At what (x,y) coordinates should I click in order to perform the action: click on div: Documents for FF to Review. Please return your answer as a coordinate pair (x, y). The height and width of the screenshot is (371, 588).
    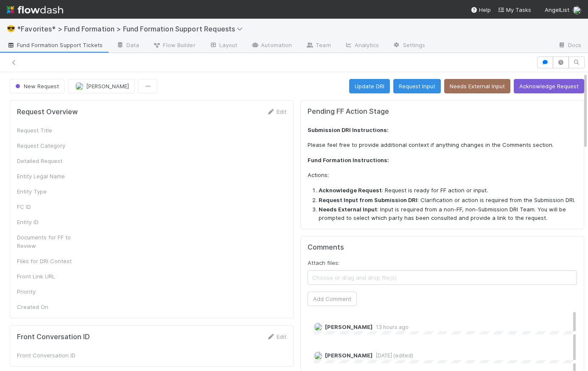
    Looking at the image, I should click on (49, 242).